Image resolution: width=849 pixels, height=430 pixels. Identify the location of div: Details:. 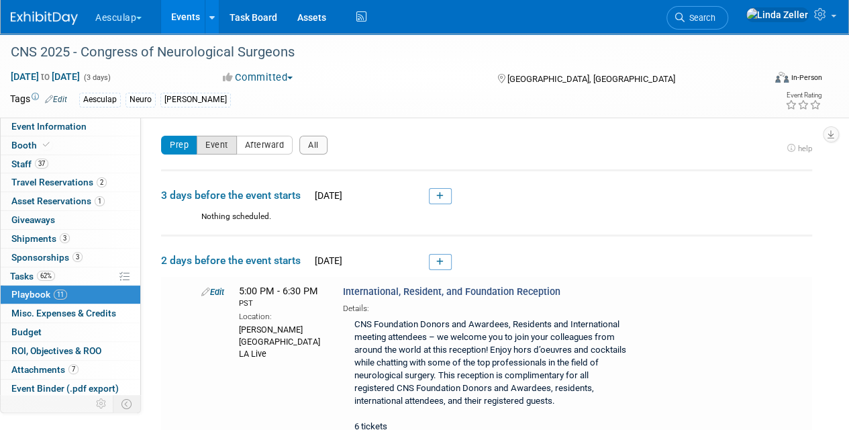
(489, 306).